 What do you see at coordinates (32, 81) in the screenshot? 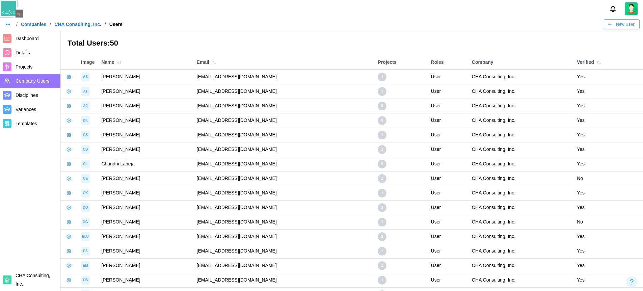
I see `span: Company Users` at bounding box center [32, 81].